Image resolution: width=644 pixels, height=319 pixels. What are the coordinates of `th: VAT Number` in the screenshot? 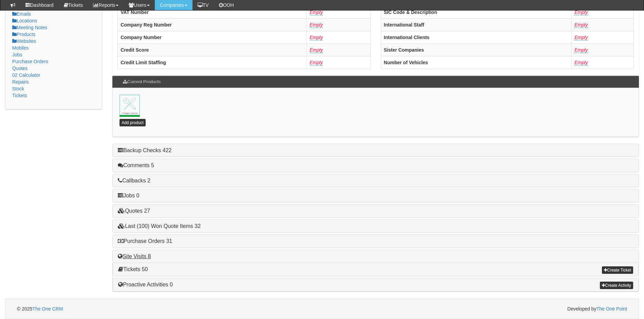 It's located at (212, 12).